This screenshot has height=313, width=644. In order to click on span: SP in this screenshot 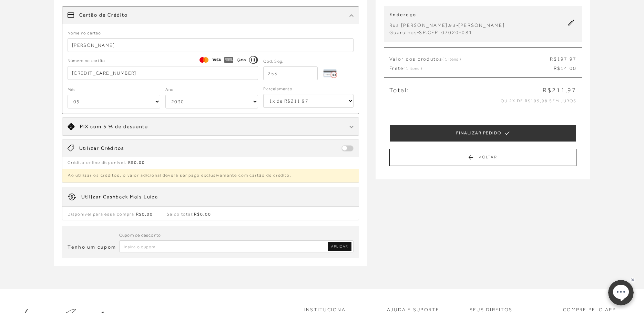, I will do `click(423, 32)`.